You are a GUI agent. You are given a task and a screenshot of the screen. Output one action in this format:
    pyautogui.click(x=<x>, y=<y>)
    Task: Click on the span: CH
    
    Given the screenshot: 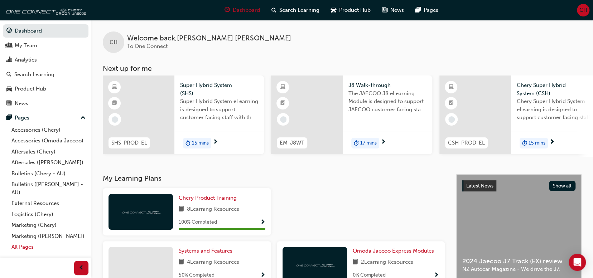 What is the action you would take?
    pyautogui.click(x=114, y=42)
    